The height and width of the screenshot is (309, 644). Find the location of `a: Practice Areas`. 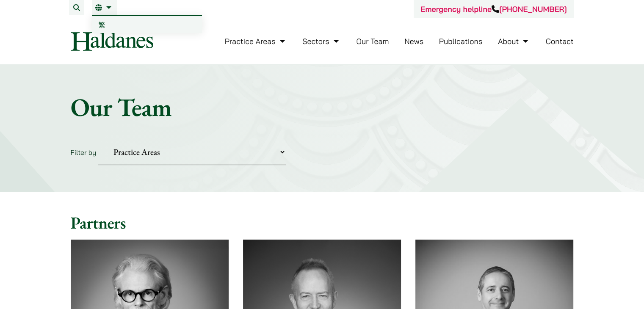

a: Practice Areas is located at coordinates (256, 41).